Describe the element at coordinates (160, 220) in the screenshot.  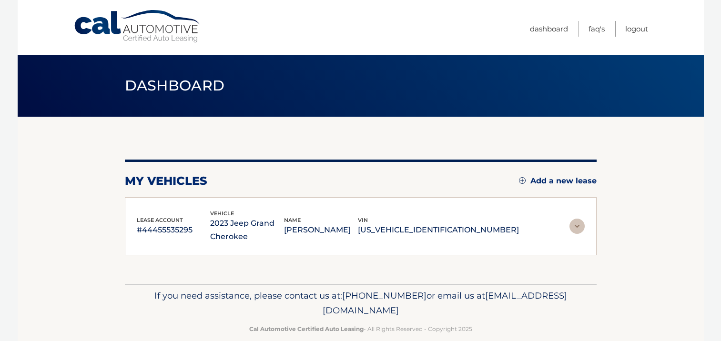
I see `span: lease account` at that location.